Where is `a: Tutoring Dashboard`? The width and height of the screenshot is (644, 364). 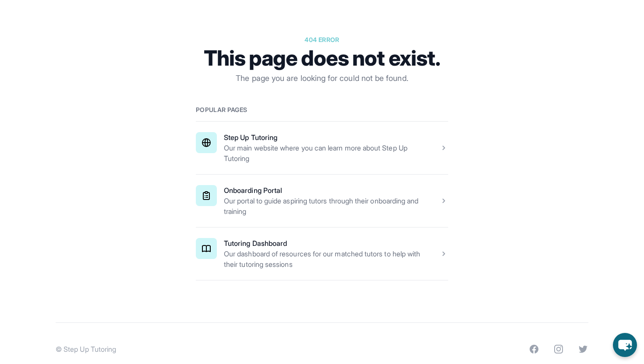 a: Tutoring Dashboard is located at coordinates (255, 243).